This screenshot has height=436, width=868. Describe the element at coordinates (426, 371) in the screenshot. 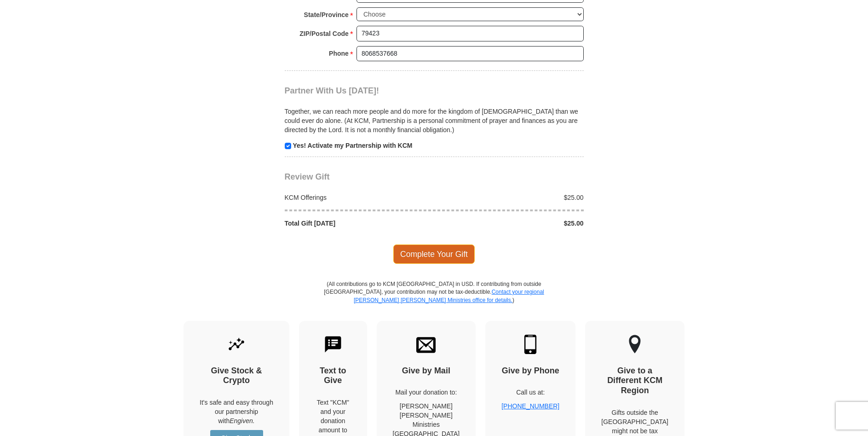

I see `h4: Give by Mail` at that location.